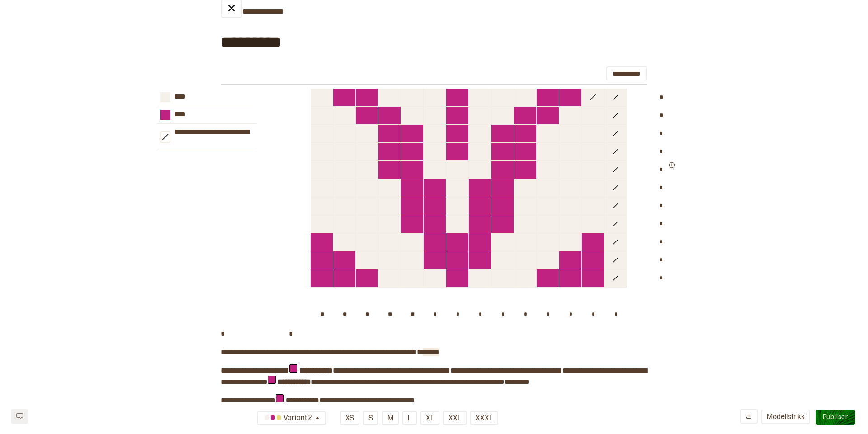  What do you see at coordinates (836, 417) in the screenshot?
I see `span: Publiser` at bounding box center [836, 417].